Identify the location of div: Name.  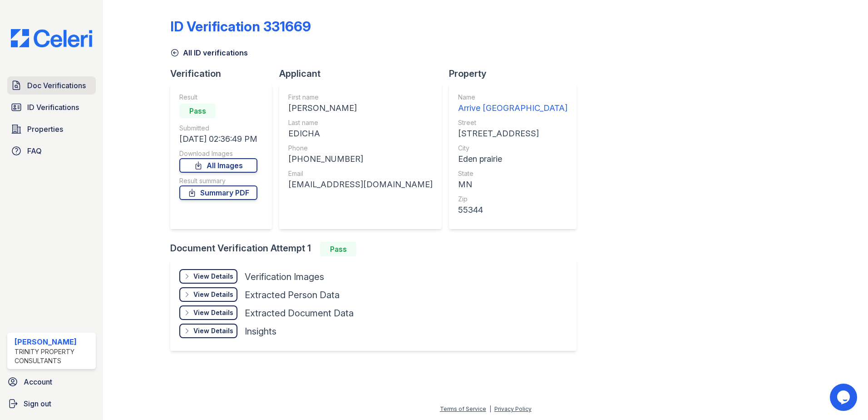
(512, 97).